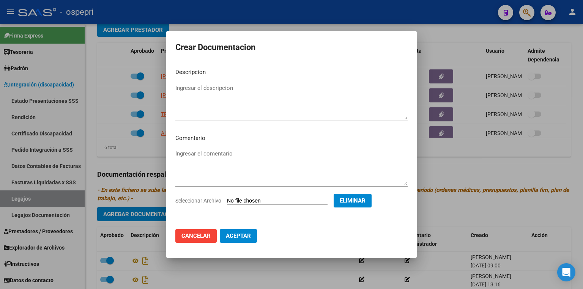 Image resolution: width=583 pixels, height=289 pixels. Describe the element at coordinates (238, 236) in the screenshot. I see `button: Aceptar` at that location.